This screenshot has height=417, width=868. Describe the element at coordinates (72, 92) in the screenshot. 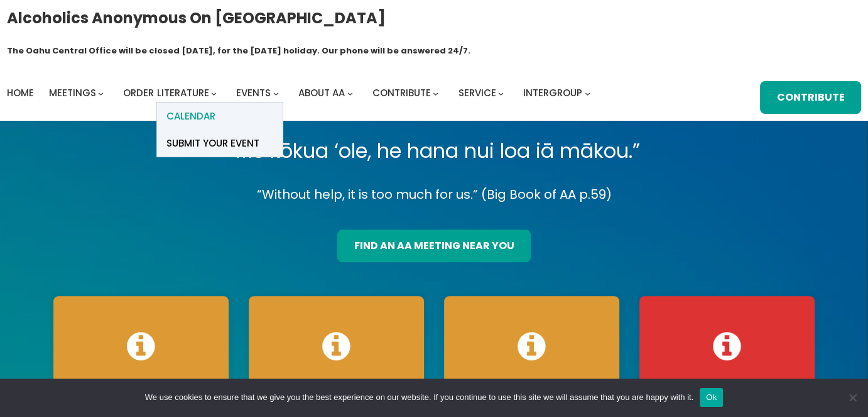

I see `span: Meetings` at that location.